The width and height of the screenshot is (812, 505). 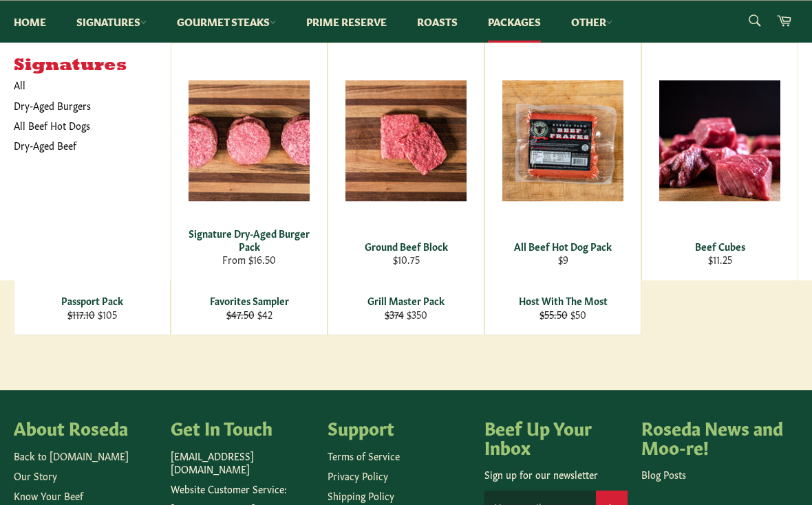 What do you see at coordinates (562, 314) in the screenshot?
I see `div: $50` at bounding box center [562, 314].